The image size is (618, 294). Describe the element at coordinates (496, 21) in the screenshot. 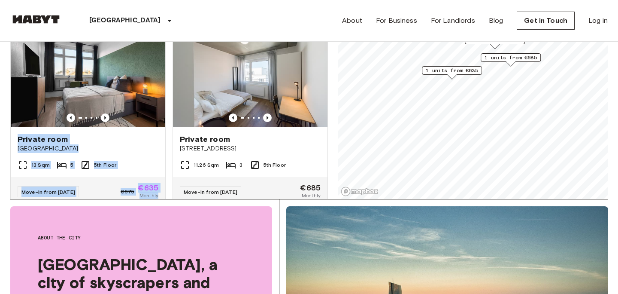

I see `a: Blog` at that location.